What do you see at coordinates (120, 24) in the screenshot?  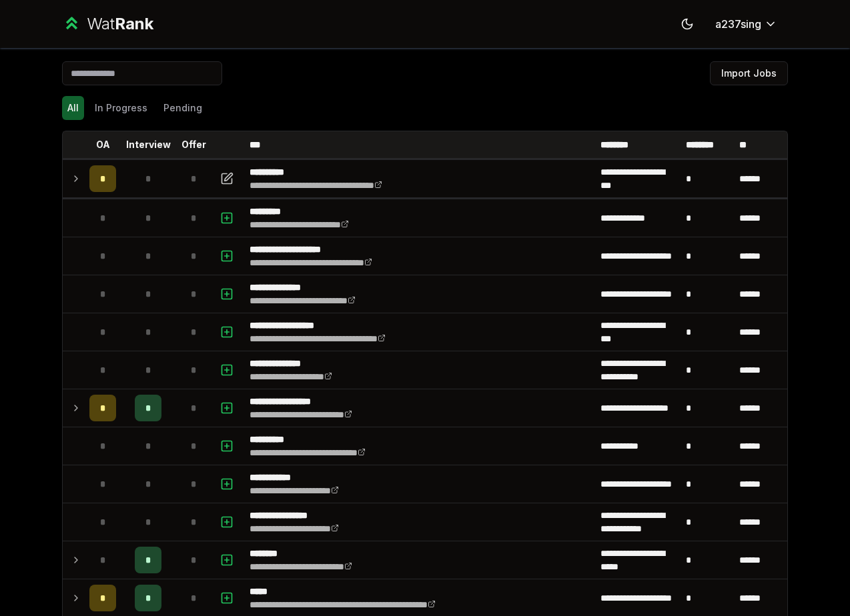 I see `div: Wat` at bounding box center [120, 24].